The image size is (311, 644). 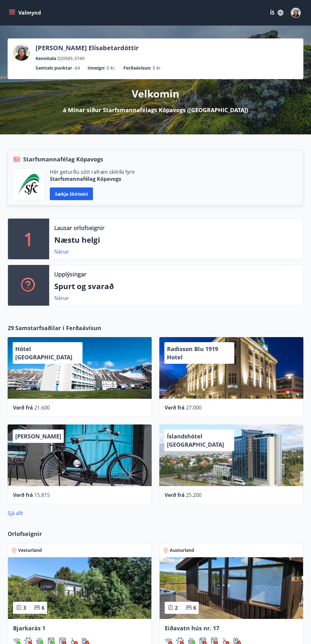 I want to click on button: Sækja skírteini, so click(x=71, y=194).